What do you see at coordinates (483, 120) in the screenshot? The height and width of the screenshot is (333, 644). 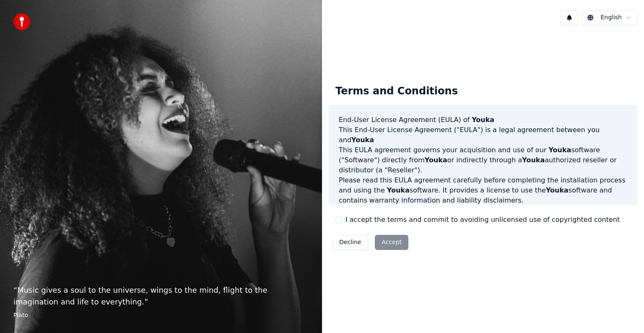 I see `h3: End-User License Agreement (EULA) of` at bounding box center [483, 120].